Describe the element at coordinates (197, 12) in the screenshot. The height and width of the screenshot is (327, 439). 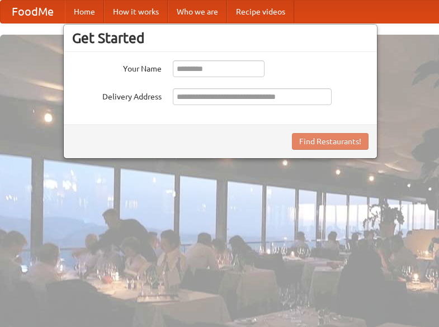
I see `a: Who we are` at that location.